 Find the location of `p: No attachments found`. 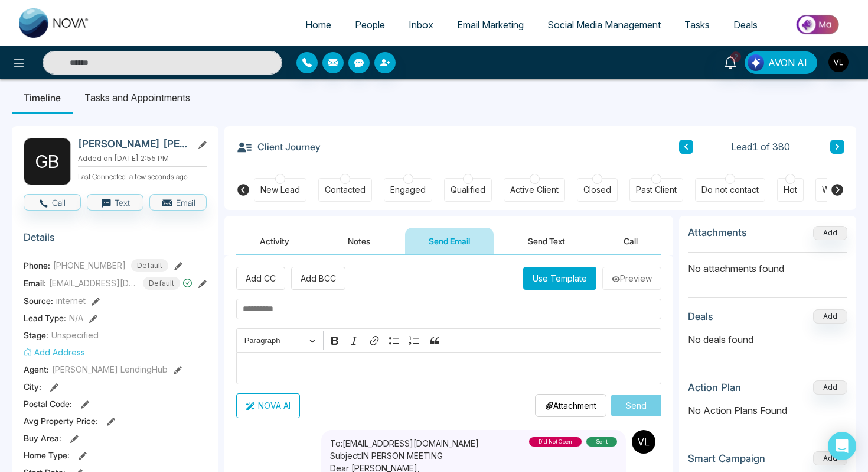

p: No attachments found is located at coordinates (768, 264).